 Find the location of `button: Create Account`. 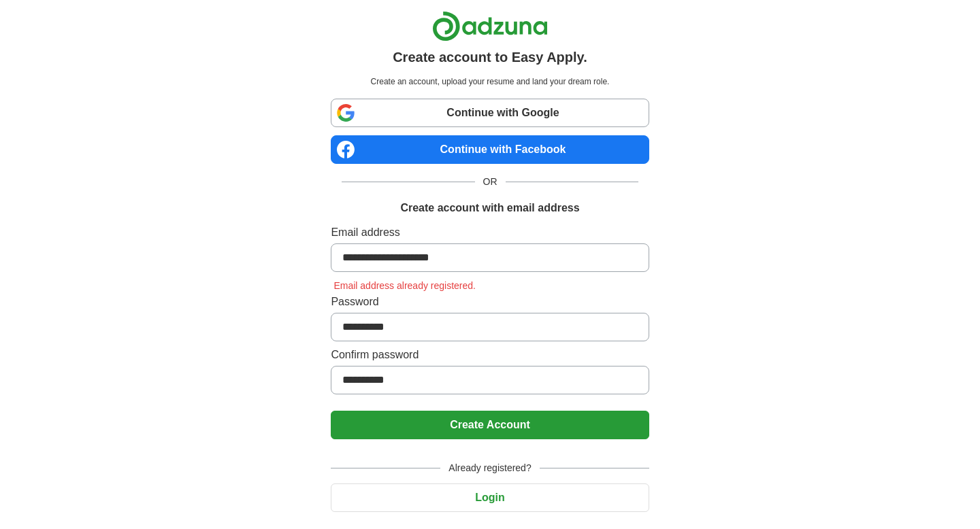

button: Create Account is located at coordinates (489, 426).